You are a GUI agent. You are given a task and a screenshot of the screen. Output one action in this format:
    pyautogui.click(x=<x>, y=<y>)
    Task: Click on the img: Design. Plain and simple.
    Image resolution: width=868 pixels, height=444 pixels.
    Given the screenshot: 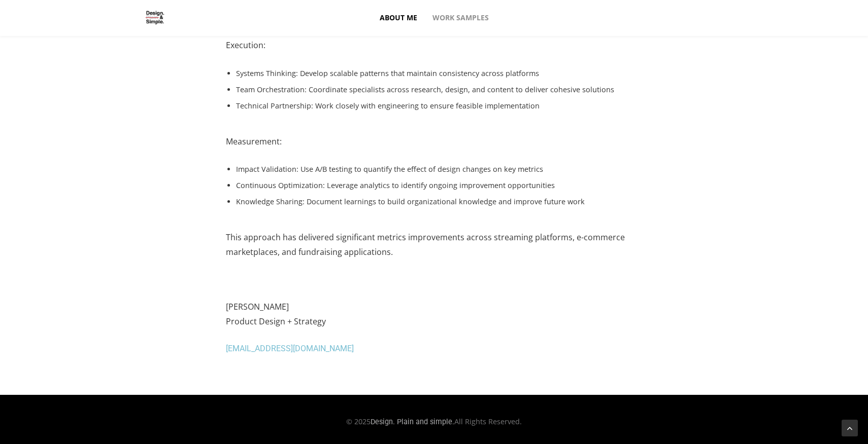 What is the action you would take?
    pyautogui.click(x=155, y=18)
    